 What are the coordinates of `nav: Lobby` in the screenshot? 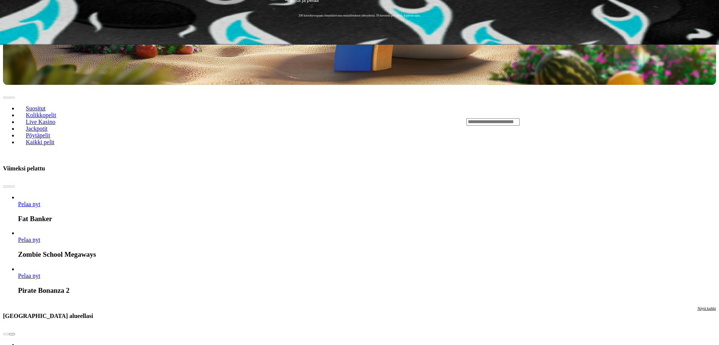 It's located at (227, 122).